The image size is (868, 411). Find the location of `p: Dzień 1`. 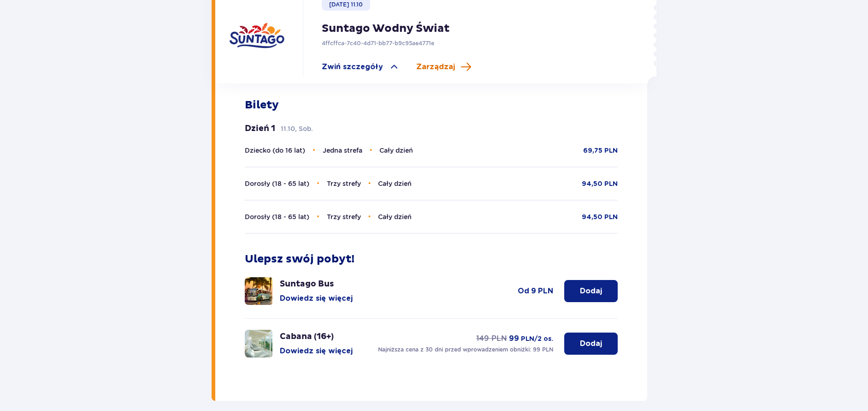

p: Dzień 1 is located at coordinates (260, 128).